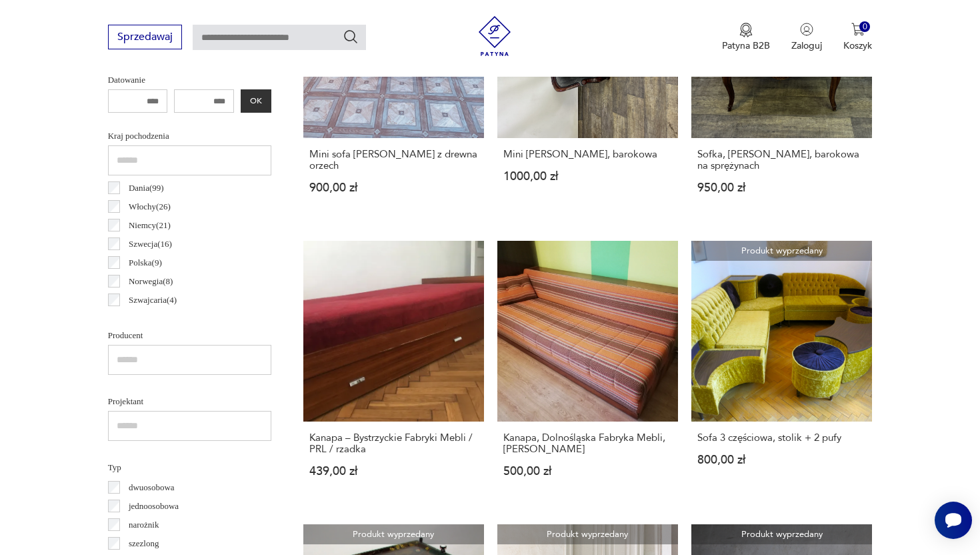  I want to click on p: Datowanie, so click(189, 80).